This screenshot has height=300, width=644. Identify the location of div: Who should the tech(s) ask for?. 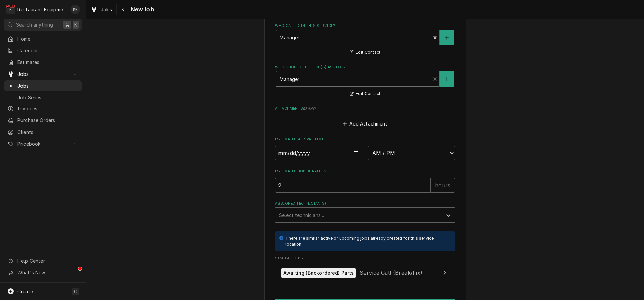
(365, 81).